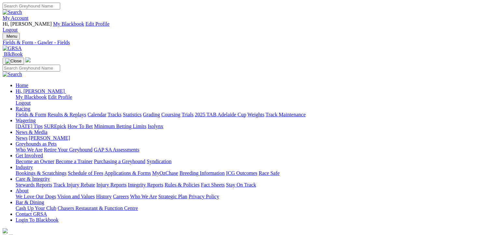 The width and height of the screenshot is (492, 235). I want to click on a: Schedule of Fees, so click(85, 173).